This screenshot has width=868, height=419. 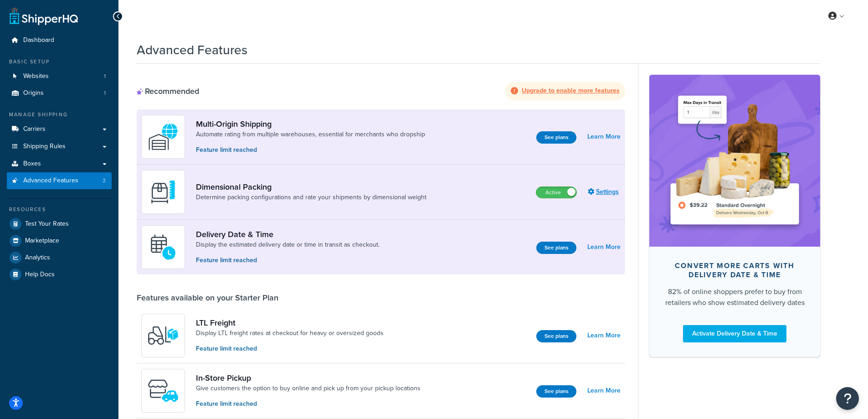 What do you see at coordinates (59, 257) in the screenshot?
I see `a: Analytics` at bounding box center [59, 257].